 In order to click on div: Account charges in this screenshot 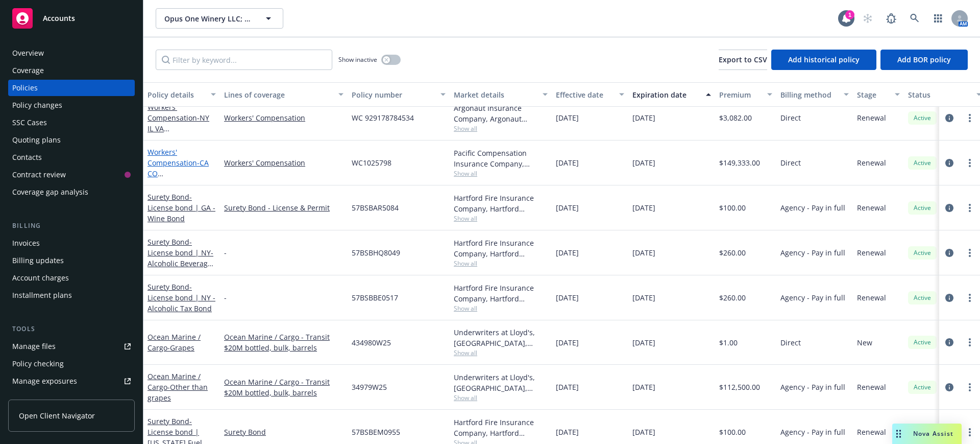, I will do `click(40, 278)`.